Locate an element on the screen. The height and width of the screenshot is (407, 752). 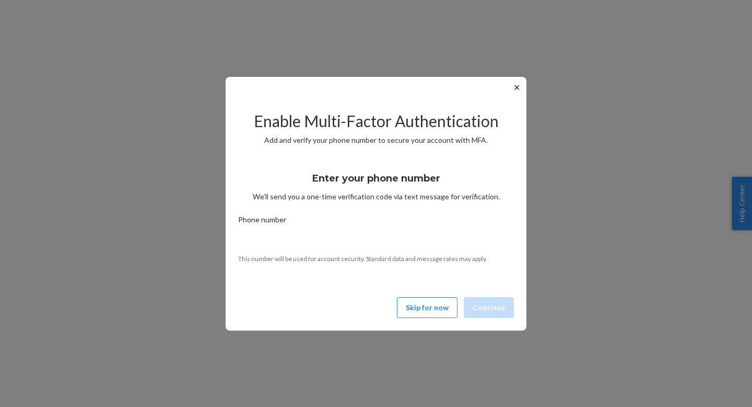
div: We’ll send you a one-time verification code via text message for verification. is located at coordinates (376, 182).